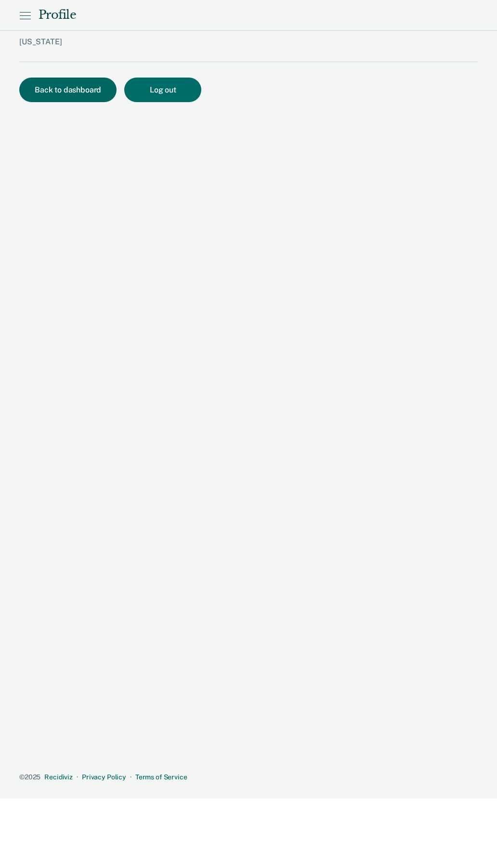 This screenshot has height=868, width=497. What do you see at coordinates (58, 15) in the screenshot?
I see `div: Profile` at bounding box center [58, 15].